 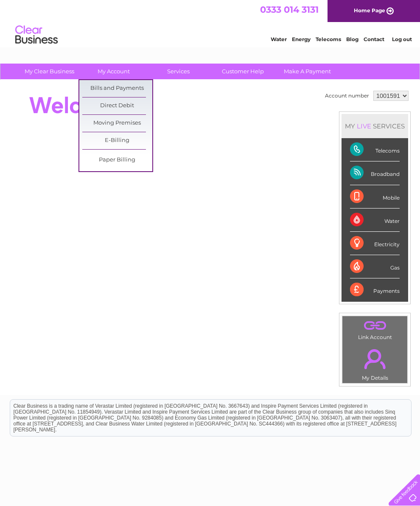 What do you see at coordinates (301, 39) in the screenshot?
I see `a: Energy` at bounding box center [301, 39].